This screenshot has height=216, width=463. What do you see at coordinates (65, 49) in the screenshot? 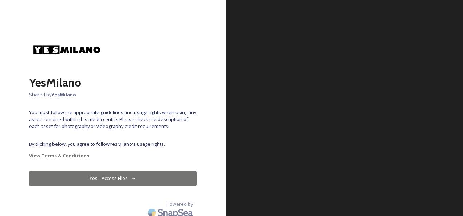
I see `img: yesmi.jpg` at bounding box center [65, 49].